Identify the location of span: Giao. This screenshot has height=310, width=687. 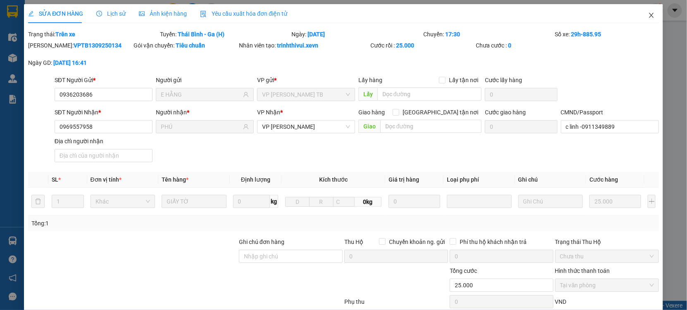
(369, 126).